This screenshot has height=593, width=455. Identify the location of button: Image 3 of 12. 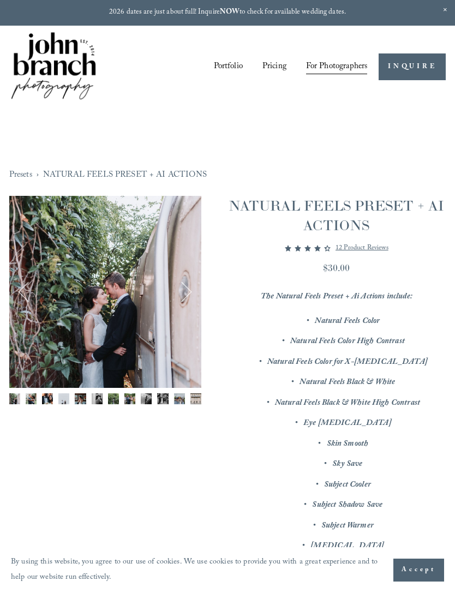
(47, 402).